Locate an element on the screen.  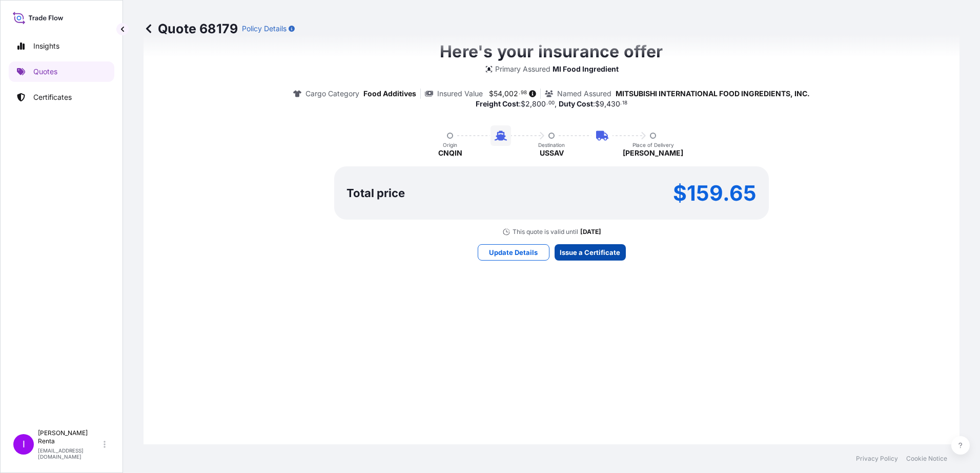
p: Insights is located at coordinates (46, 46).